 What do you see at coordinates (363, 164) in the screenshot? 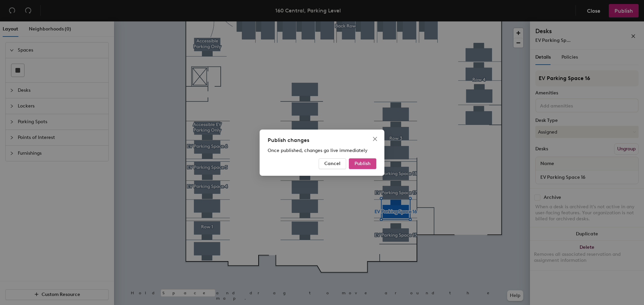
I see `button: Publish` at bounding box center [363, 164].